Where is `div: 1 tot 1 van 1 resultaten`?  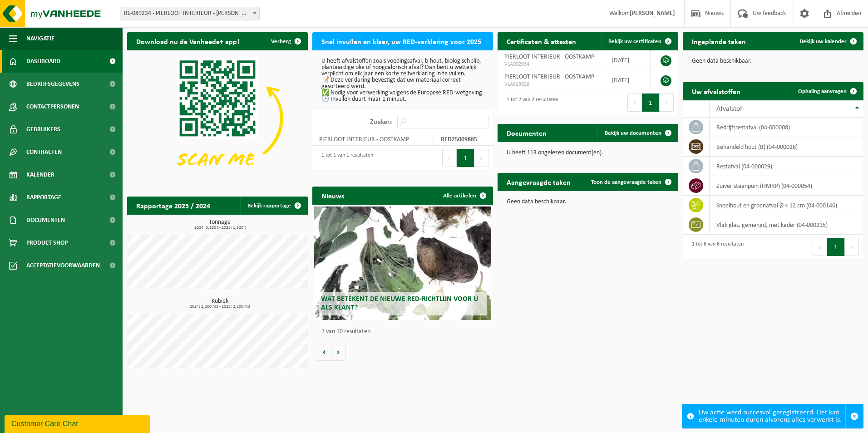
div: 1 tot 1 van 1 resultaten is located at coordinates (345, 158).